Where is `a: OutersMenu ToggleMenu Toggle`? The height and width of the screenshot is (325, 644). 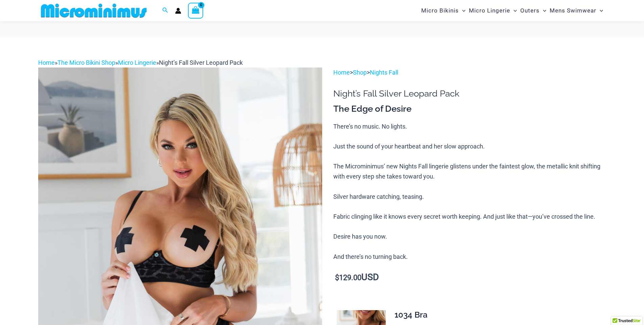
a: OutersMenu ToggleMenu Toggle is located at coordinates (533, 11).